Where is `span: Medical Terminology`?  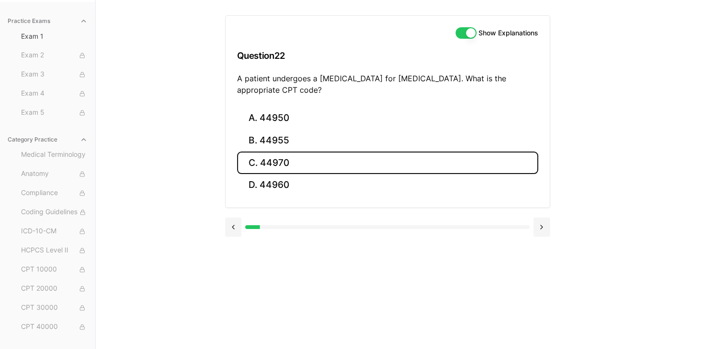
span: Medical Terminology is located at coordinates (54, 155).